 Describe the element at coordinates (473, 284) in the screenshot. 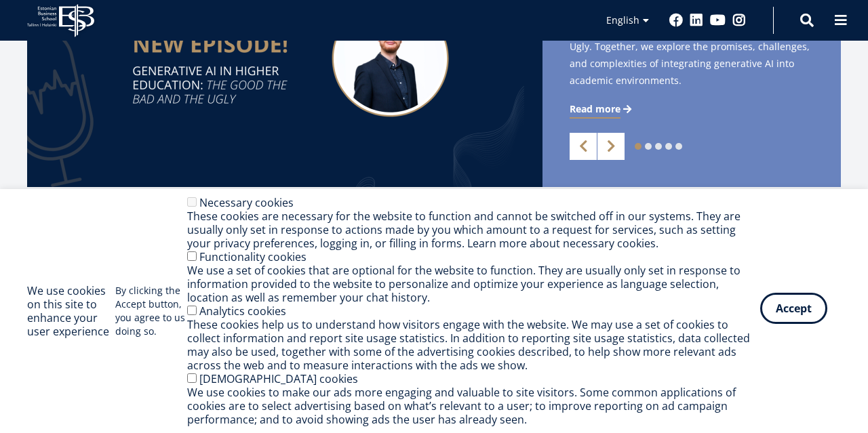

I see `div: We use a set of cookies that are optional for the website to function. They are usually only set ...` at that location.